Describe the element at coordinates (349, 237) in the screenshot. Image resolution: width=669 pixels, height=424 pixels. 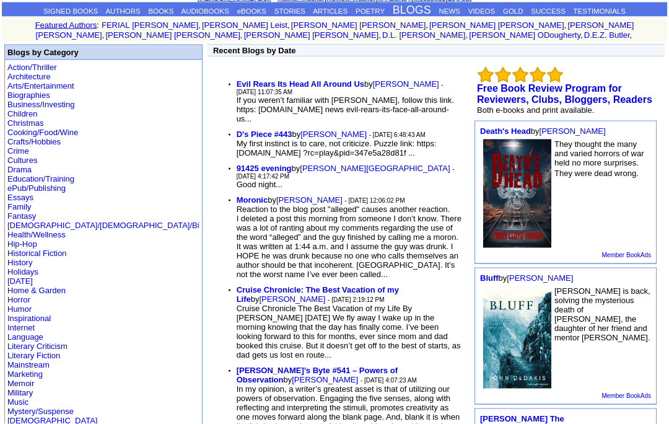
I see `font: by Reaction to the blog post "alleged" causes another reaction. I deleted a post this morning fro...` at that location.